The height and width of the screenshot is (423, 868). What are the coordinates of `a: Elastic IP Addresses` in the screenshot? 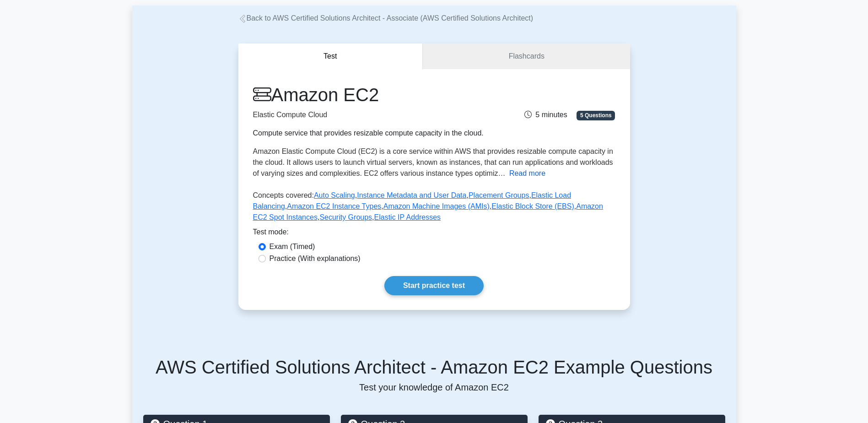 It's located at (408, 217).